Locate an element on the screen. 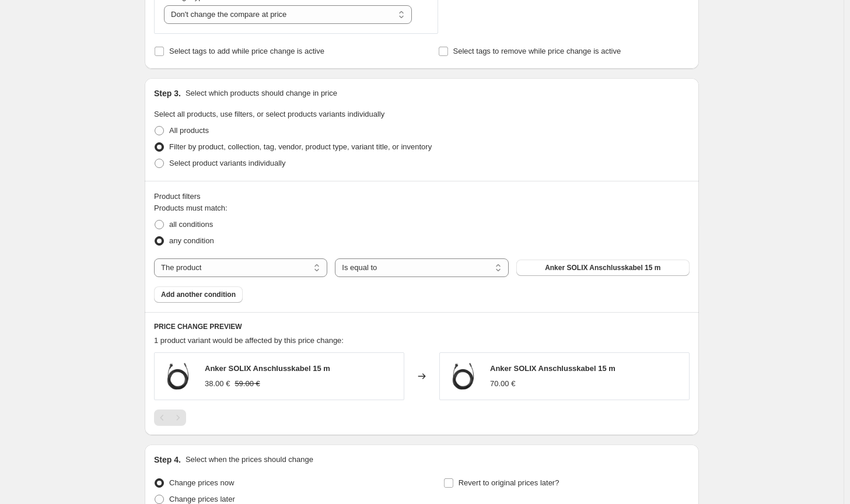 The width and height of the screenshot is (850, 504). div: 70.00 € is located at coordinates (502, 384).